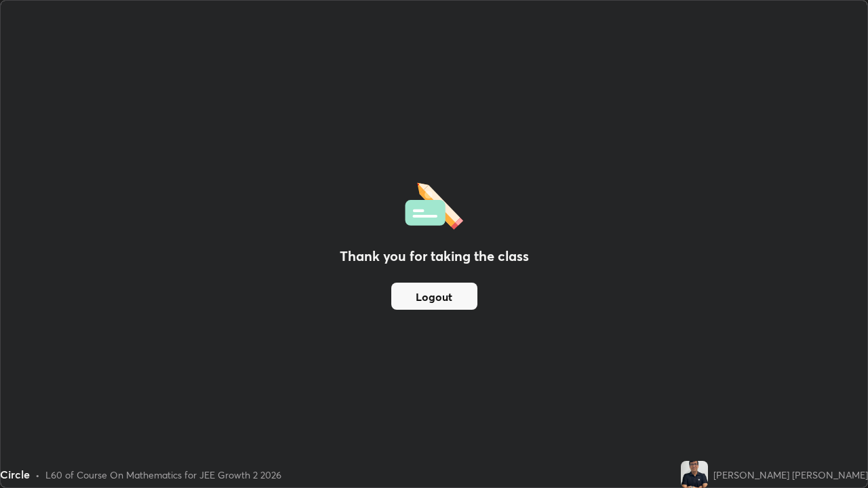 This screenshot has height=488, width=868. What do you see at coordinates (434, 204) in the screenshot?
I see `img: offlineFeedback.1438e8b3.svg` at bounding box center [434, 204].